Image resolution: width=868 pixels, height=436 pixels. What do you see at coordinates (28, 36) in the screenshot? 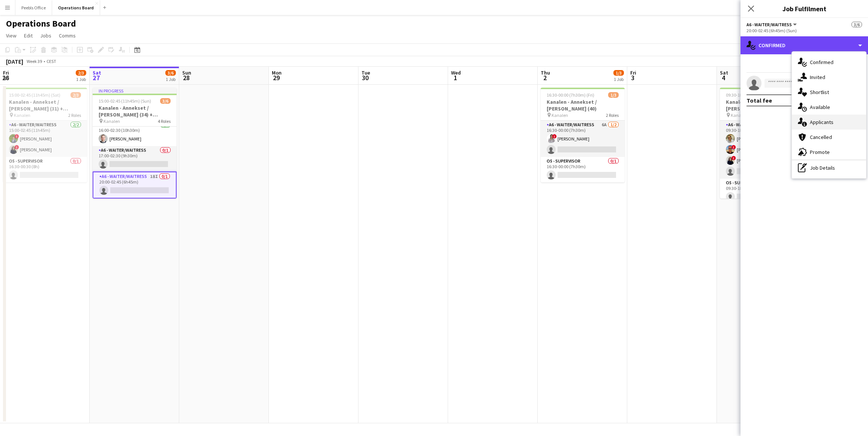
I see `span: Edit` at bounding box center [28, 36].